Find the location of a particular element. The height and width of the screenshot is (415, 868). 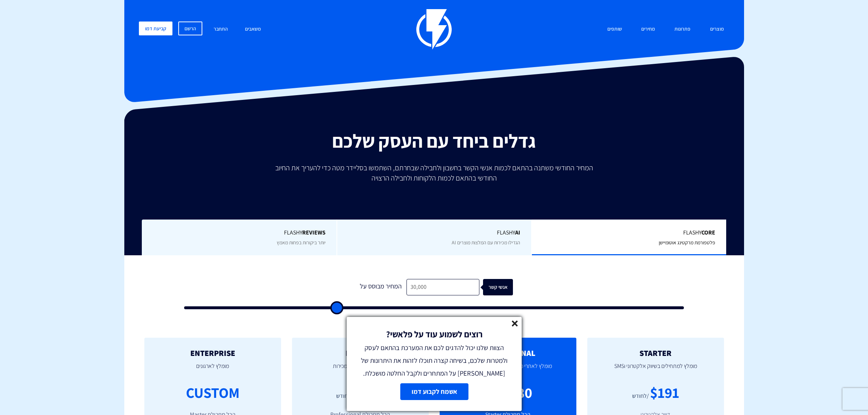

p: מומלץ לצוותי שיווק ומכירות is located at coordinates (360, 370).